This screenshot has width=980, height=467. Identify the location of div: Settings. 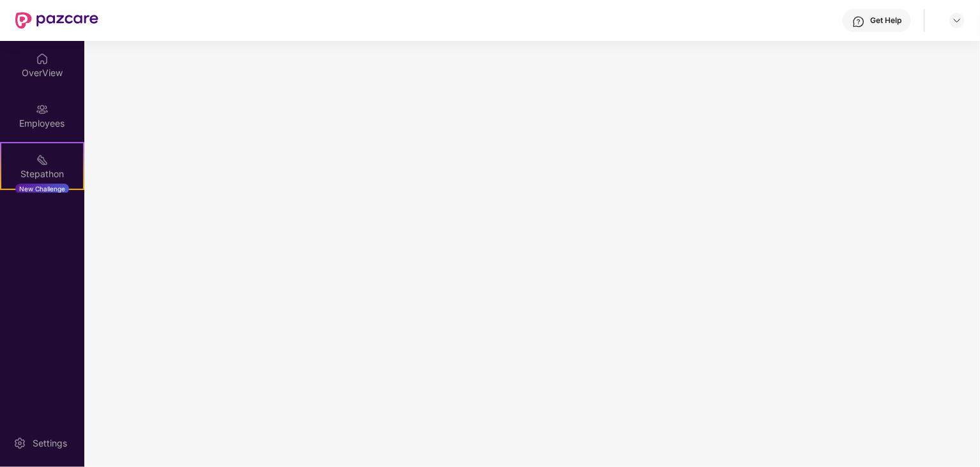
(50, 443).